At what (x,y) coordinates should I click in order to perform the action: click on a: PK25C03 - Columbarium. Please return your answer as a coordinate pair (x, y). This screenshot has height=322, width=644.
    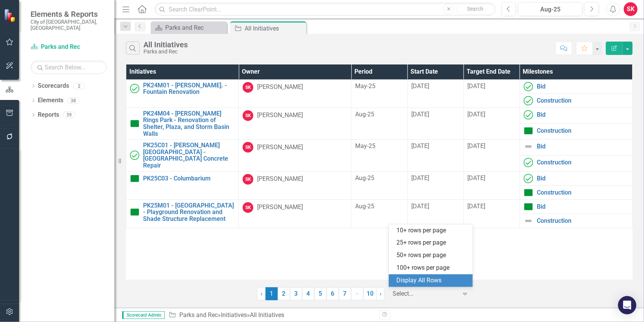
    Looking at the image, I should click on (189, 178).